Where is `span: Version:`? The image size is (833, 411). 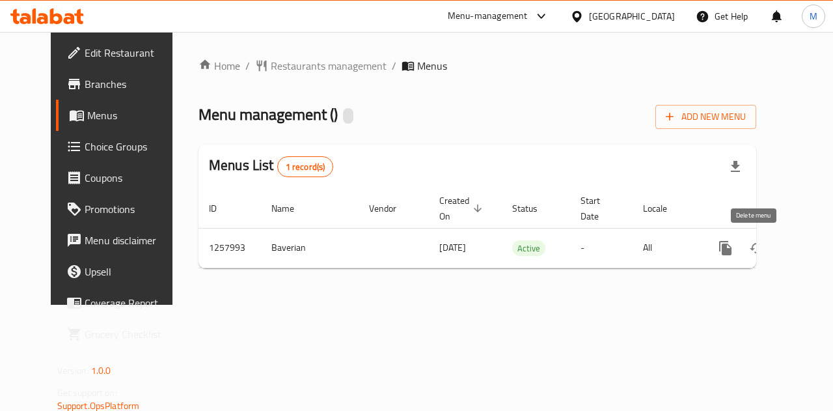
span: Version: is located at coordinates (73, 370).